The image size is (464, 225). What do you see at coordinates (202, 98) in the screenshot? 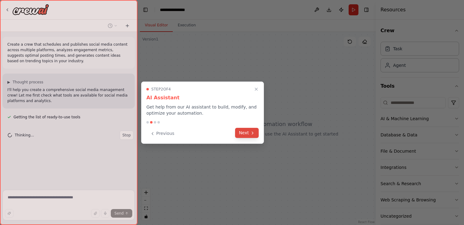
I see `h3: AI Assistant` at bounding box center [202, 98].